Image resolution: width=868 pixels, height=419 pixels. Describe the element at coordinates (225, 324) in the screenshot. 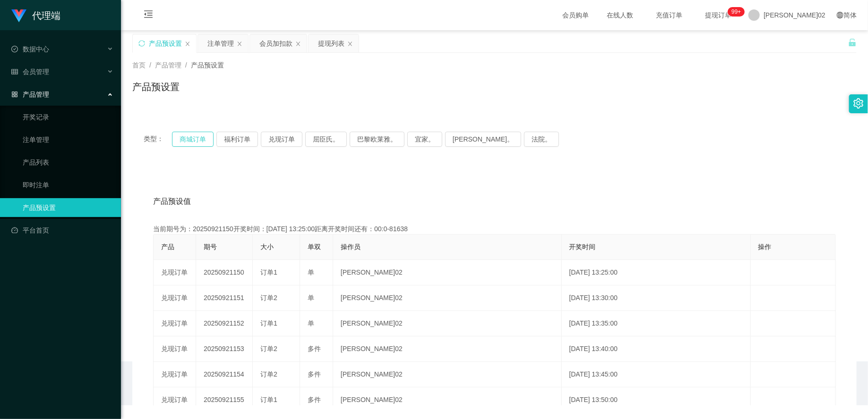

I see `td: 20250921152` at that location.